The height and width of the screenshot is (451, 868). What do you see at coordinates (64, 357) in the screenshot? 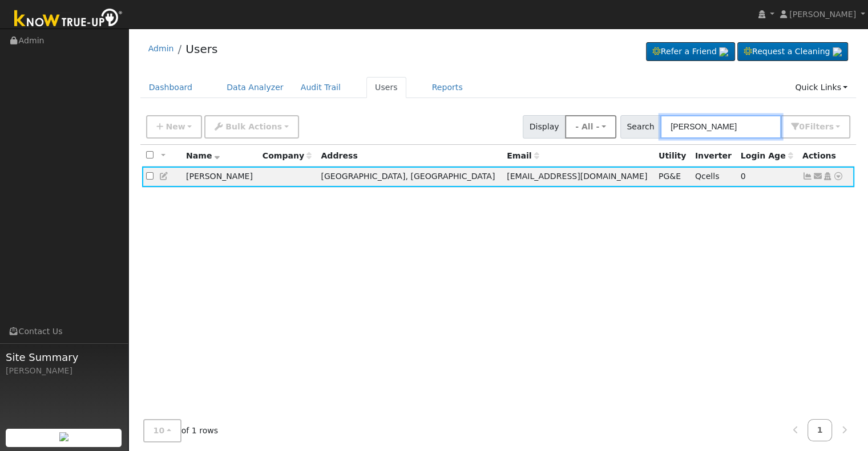
I see `span: Site Summary` at bounding box center [64, 357].